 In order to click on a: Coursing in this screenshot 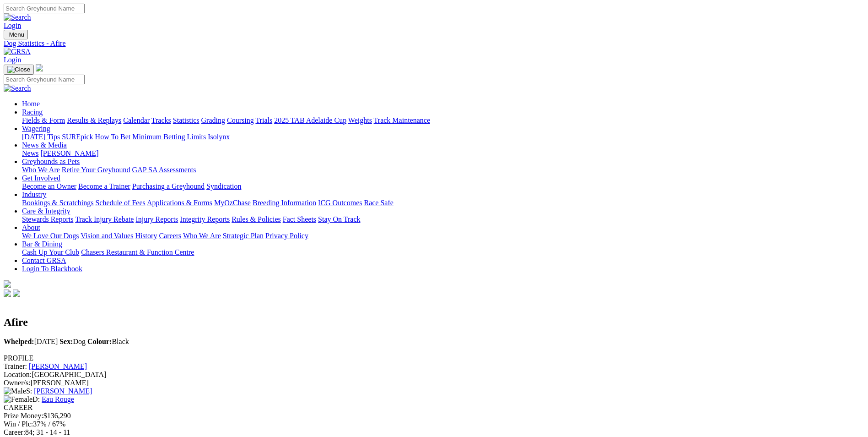, I will do `click(241, 120)`.